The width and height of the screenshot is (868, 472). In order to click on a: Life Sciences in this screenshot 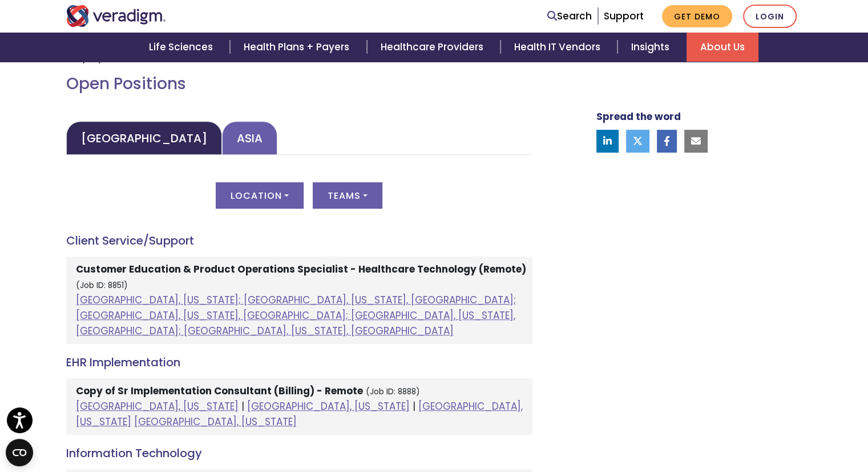, I will do `click(183, 47)`.